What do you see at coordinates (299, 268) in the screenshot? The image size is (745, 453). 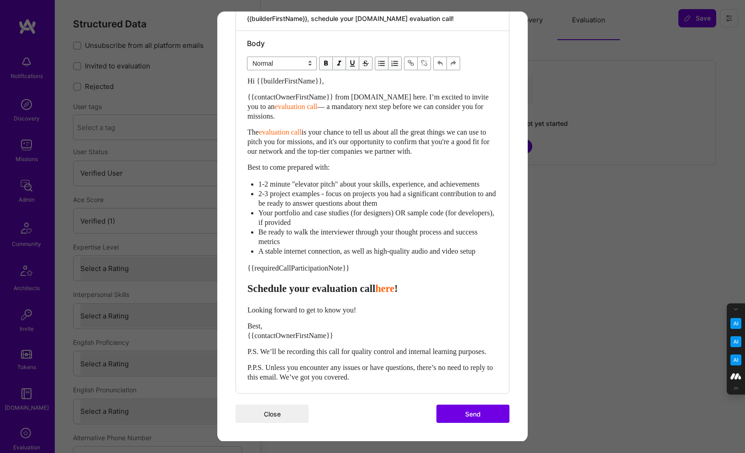 I see `span: {{requiredCallParticipationNote}}` at bounding box center [299, 268].